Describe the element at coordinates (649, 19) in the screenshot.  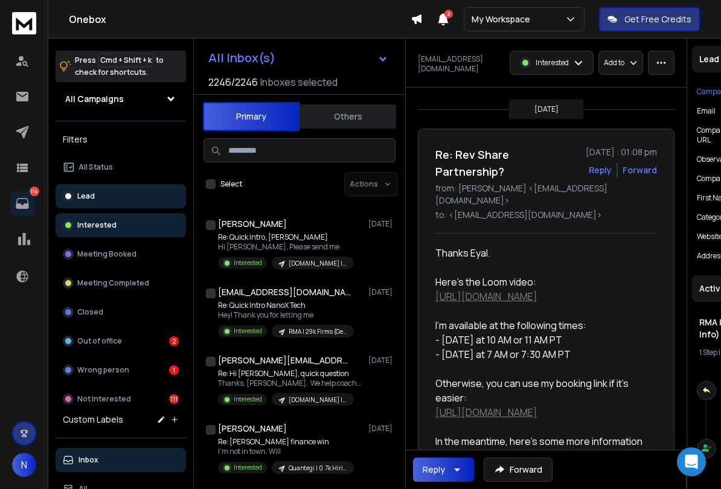
I see `button: Get Free Credits` at that location.